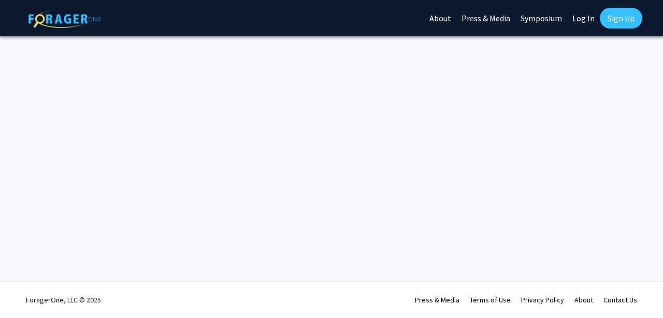 The height and width of the screenshot is (318, 663). What do you see at coordinates (490, 300) in the screenshot?
I see `a: Terms of Use` at bounding box center [490, 300].